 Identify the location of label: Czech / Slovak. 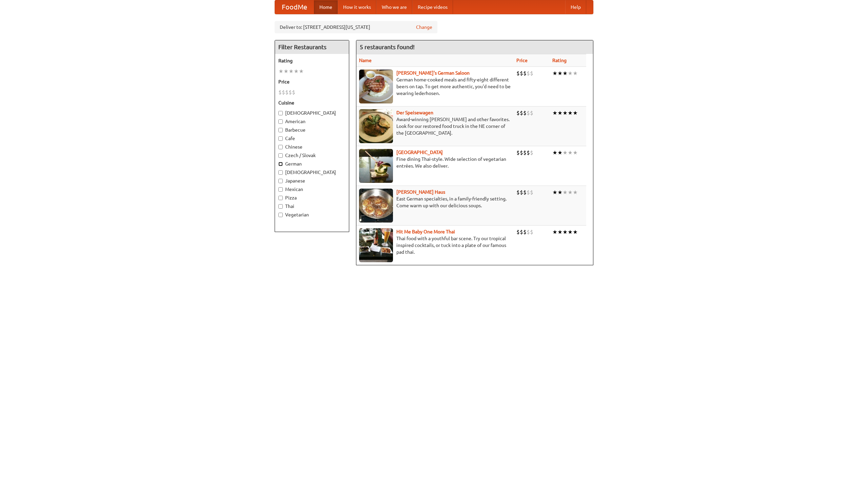
(312, 155).